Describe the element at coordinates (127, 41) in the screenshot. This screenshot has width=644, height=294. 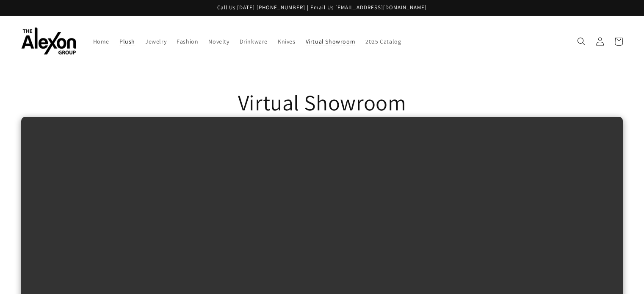
I see `span: Plush` at that location.